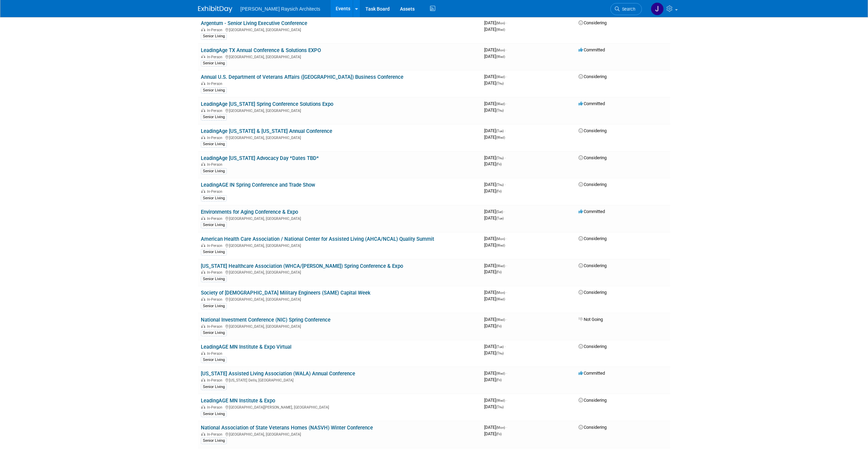 The image size is (868, 450). Describe the element at coordinates (590, 320) in the screenshot. I see `span: Not Going` at that location.